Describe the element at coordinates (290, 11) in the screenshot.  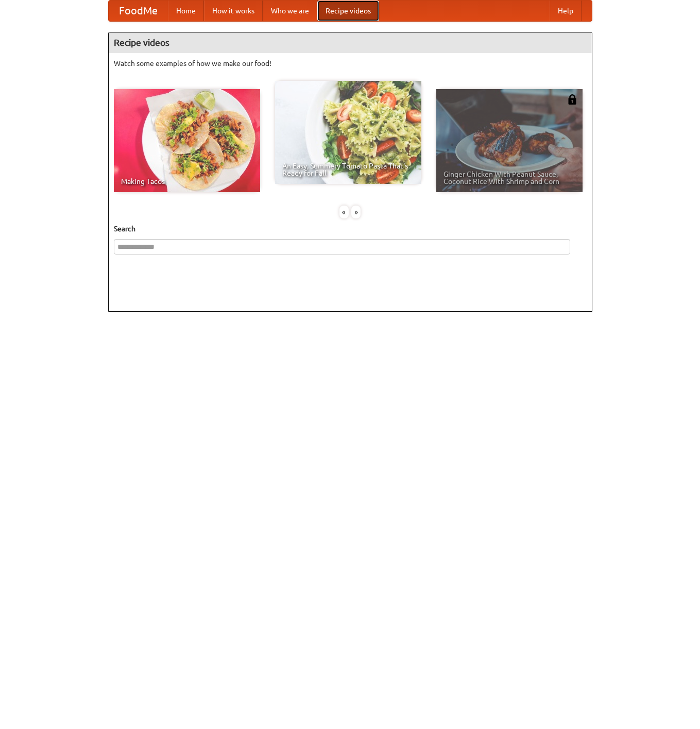
I see `a: Who we are` at that location.